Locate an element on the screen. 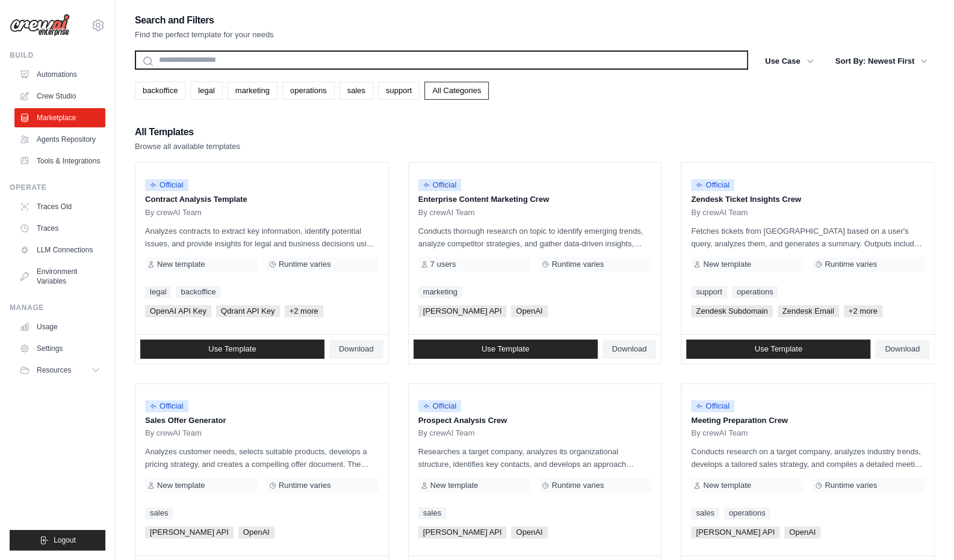  p: Analyzes customer needs, selects suitable products, develops a pricing strategy, and creates a co... is located at coordinates (262, 459).